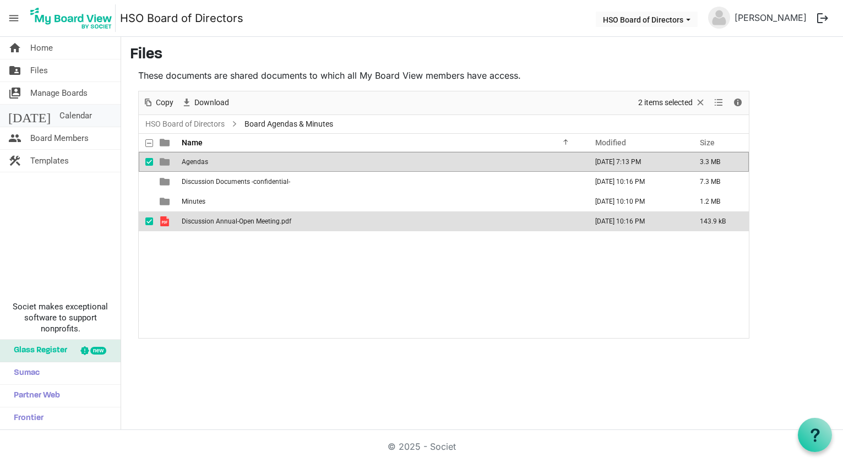  What do you see at coordinates (15, 70) in the screenshot?
I see `span: folder_shared` at bounding box center [15, 70].